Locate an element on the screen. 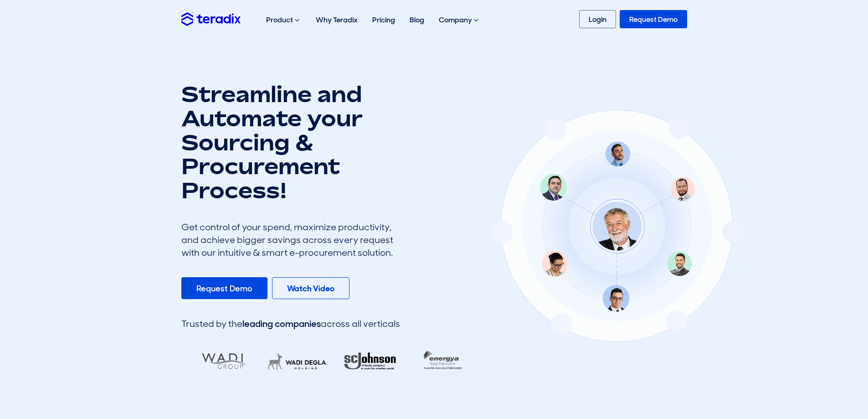  div: Get control of your spend, maximize productivity, and achieve bigger savings across every request... is located at coordinates (291, 240).